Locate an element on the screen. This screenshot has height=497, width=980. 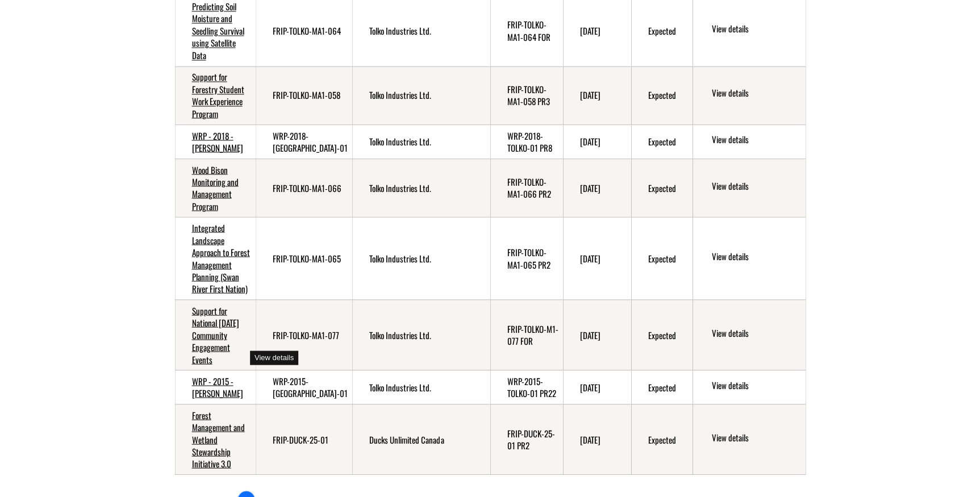
div: View details is located at coordinates (274, 357).